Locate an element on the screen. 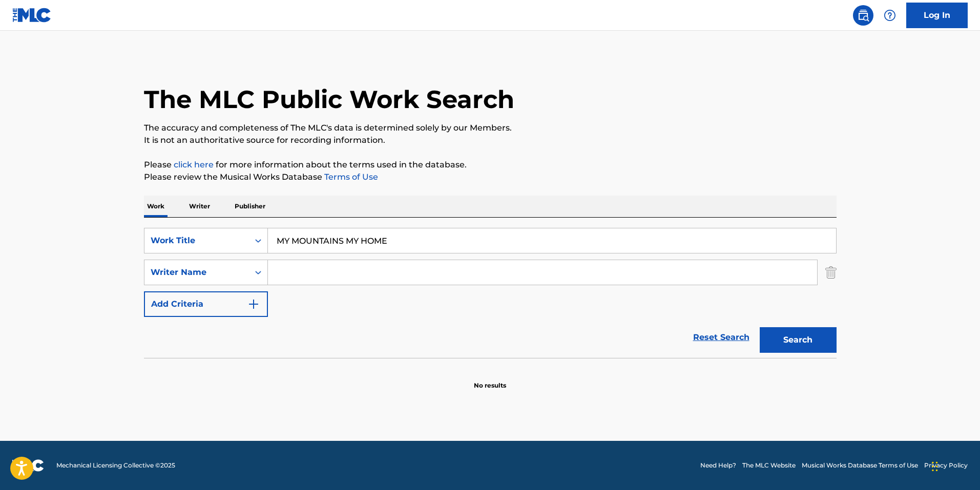 The image size is (980, 490). p: No results is located at coordinates (490, 379).